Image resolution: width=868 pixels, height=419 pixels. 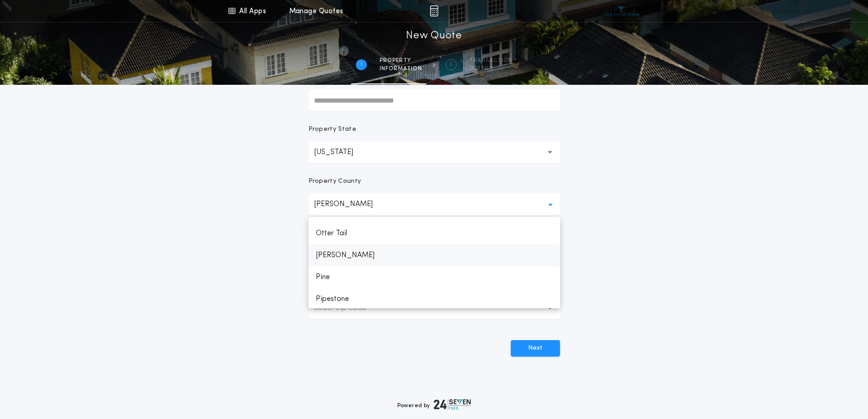 What do you see at coordinates (361, 65) in the screenshot?
I see `h2: 1` at bounding box center [361, 65].